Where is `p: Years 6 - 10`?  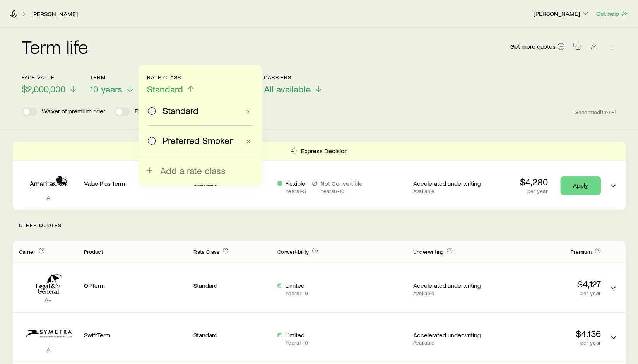 p: Years 6 - 10 is located at coordinates (341, 191).